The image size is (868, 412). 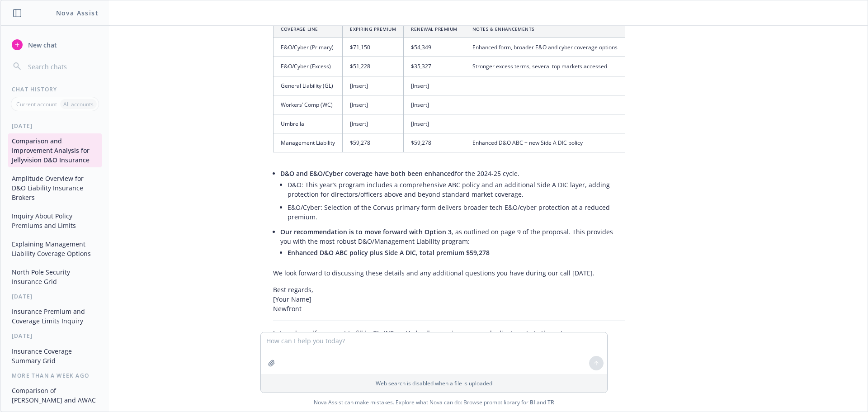 What do you see at coordinates (55, 249) in the screenshot?
I see `button: Explaining Management Liability Coverage Options` at bounding box center [55, 249].